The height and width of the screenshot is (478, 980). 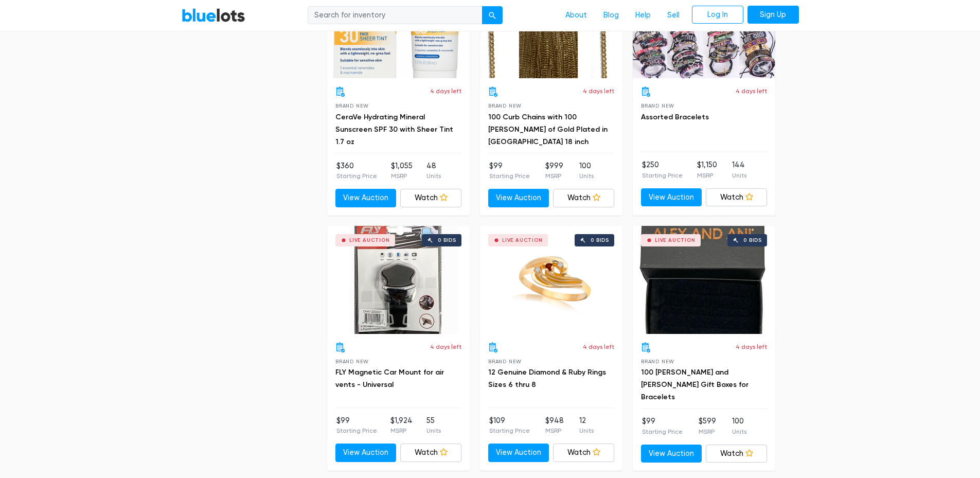 What do you see at coordinates (395, 15) in the screenshot?
I see `input: Search for inventory` at bounding box center [395, 15].